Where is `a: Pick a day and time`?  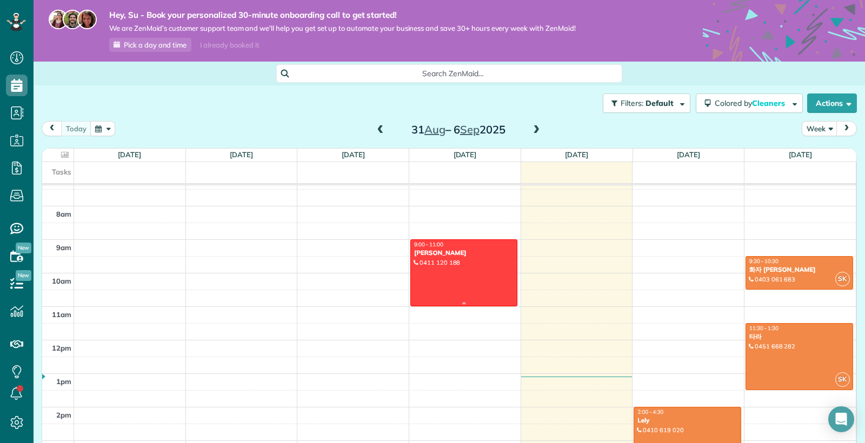
a: Pick a day and time is located at coordinates (150, 45).